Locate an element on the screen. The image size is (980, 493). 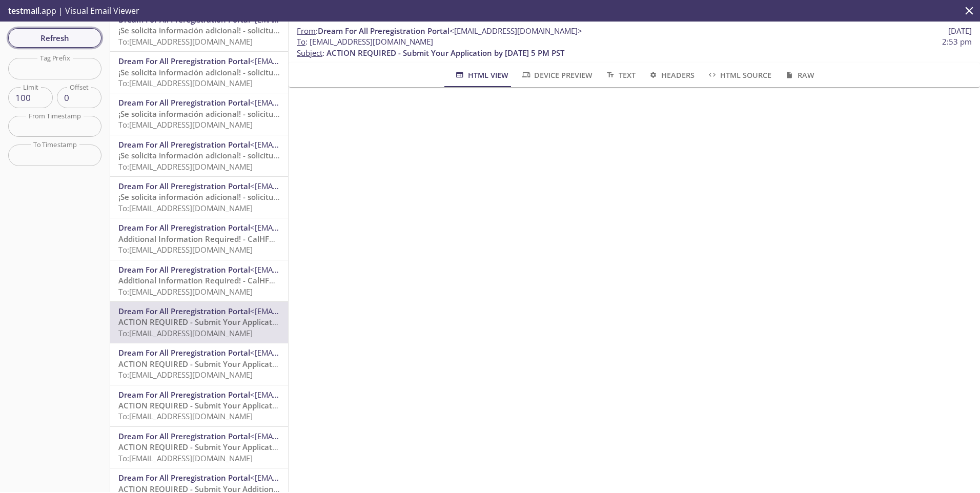
button: Refresh is located at coordinates (55, 38).